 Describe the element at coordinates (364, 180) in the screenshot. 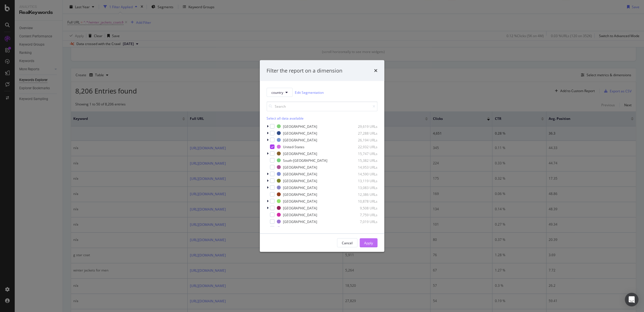

I see `div: 13,119 URLs` at that location.